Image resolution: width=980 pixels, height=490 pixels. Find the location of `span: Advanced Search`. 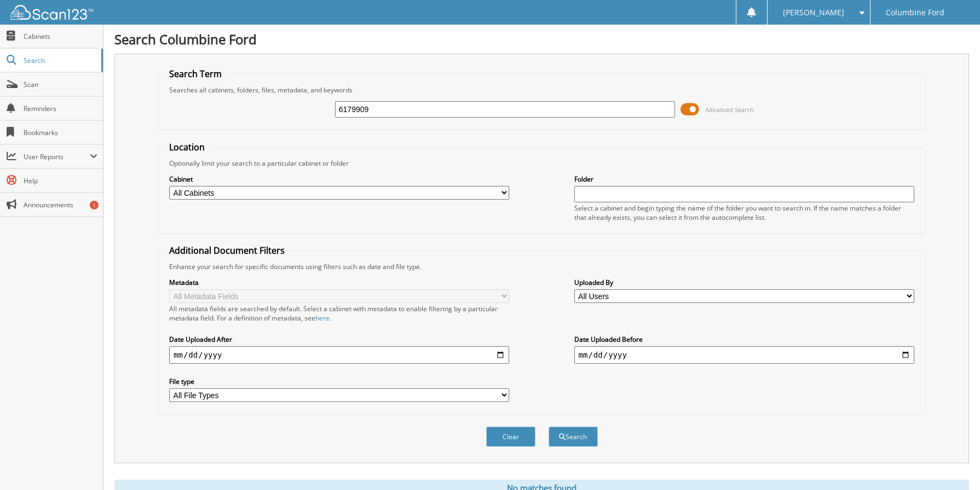

span: Advanced Search is located at coordinates (729, 109).